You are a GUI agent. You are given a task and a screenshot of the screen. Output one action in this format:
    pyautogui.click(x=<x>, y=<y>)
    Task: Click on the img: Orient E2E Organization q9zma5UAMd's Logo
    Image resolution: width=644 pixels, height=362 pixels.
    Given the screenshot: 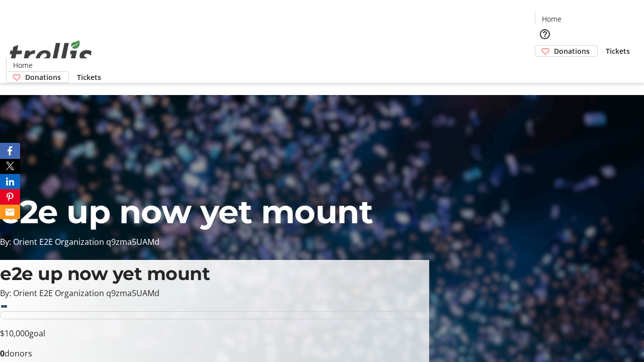 What is the action you would take?
    pyautogui.click(x=51, y=55)
    